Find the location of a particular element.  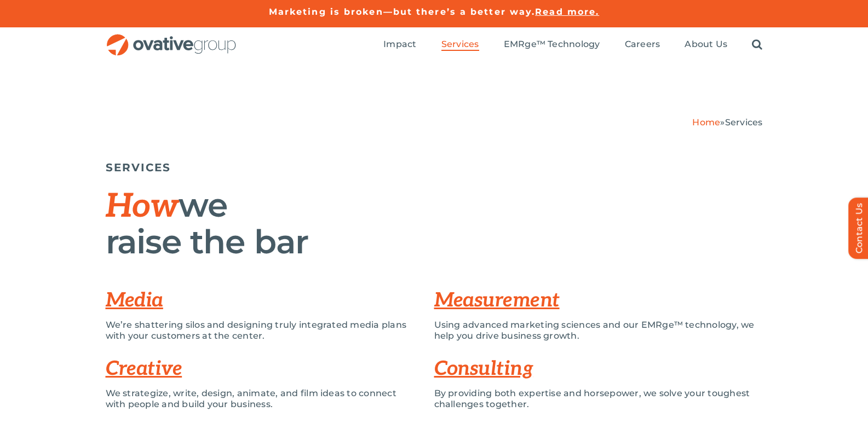

nav: Menu is located at coordinates (573, 45).